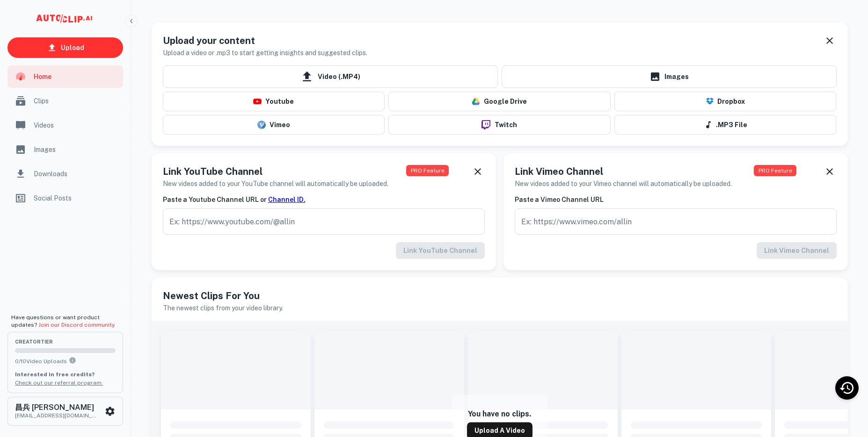 The width and height of the screenshot is (868, 437). I want to click on button: creatorTier0/10Video UploadsYou can upload 10 videos per month on the creator tier. Upgrade to up..., so click(65, 362).